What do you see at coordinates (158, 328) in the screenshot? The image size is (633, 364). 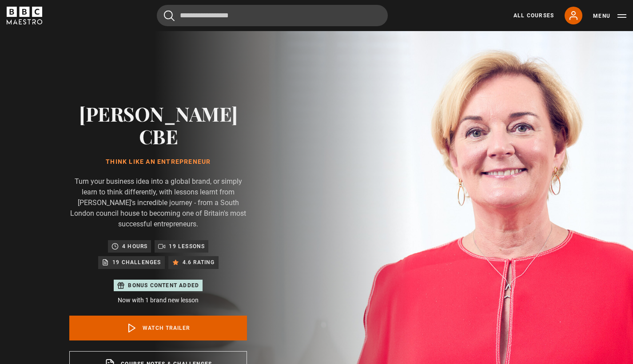 I see `a: Watch Trailer` at bounding box center [158, 328].